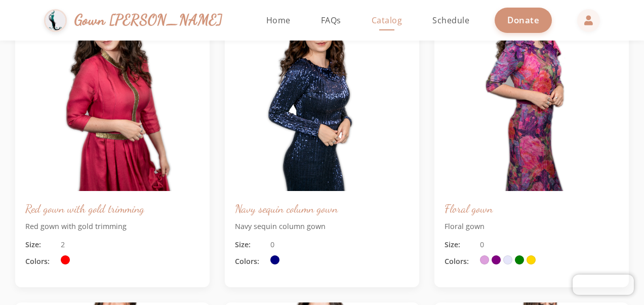 This screenshot has height=305, width=644. Describe the element at coordinates (279, 20) in the screenshot. I see `span: Home` at that location.